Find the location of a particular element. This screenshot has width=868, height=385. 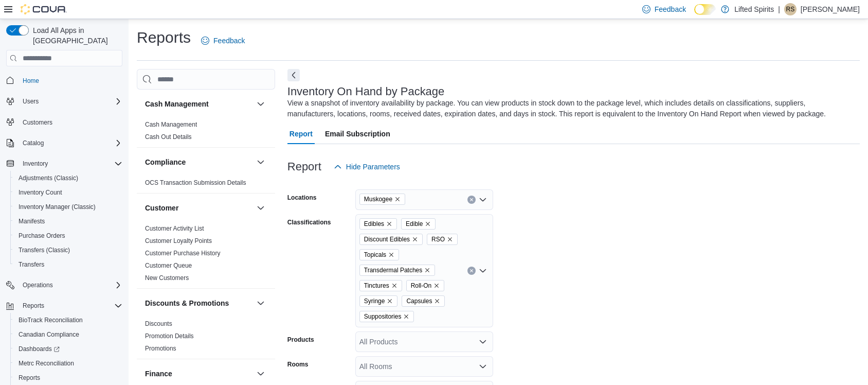

button: Clear input is located at coordinates (472, 271).